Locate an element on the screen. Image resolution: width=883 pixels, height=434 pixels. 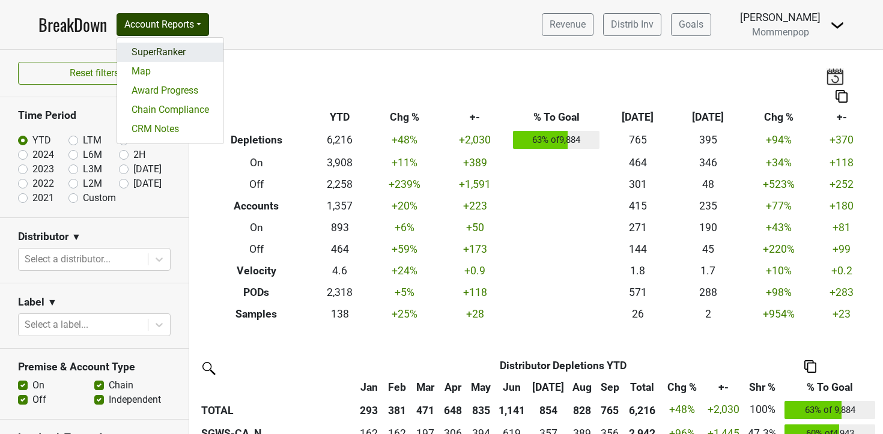
td: 48 is located at coordinates (707, 184).